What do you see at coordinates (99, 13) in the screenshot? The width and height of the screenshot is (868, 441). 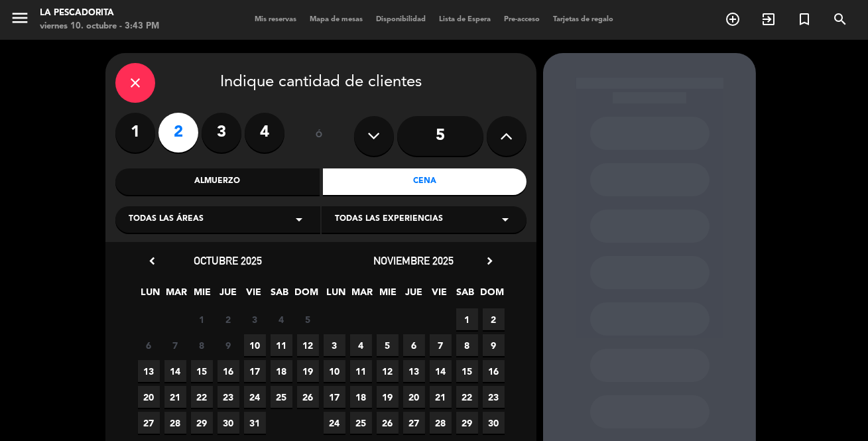 I see `div: La Pescadorita` at bounding box center [99, 13].